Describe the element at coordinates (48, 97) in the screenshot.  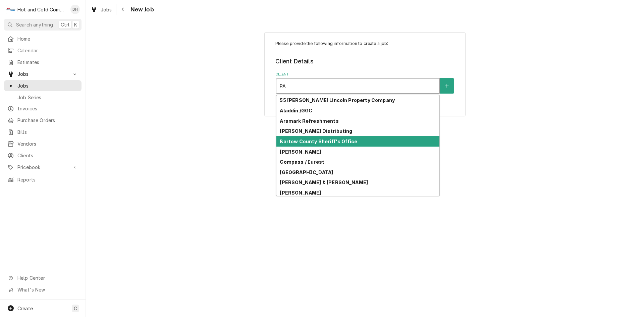
I see `span: Job Series` at that location.